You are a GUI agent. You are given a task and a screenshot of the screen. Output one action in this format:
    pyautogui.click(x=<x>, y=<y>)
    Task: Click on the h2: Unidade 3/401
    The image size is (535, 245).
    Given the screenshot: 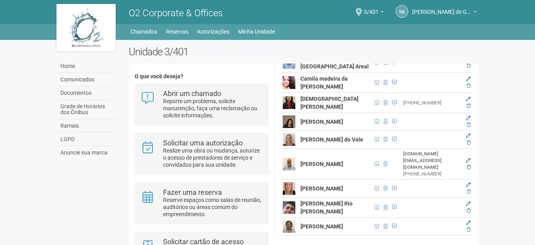 What is the action you would take?
    pyautogui.click(x=304, y=52)
    